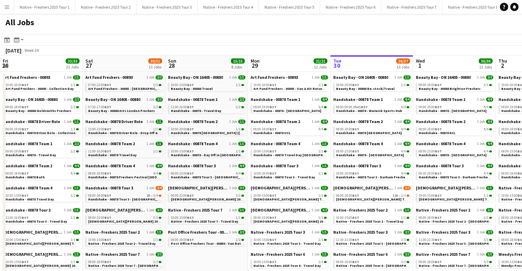 The image size is (522, 271). Describe the element at coordinates (125, 153) in the screenshot. I see `a: 11:00-16:00BST1/1Handshake - 00878 Travel Day` at that location.